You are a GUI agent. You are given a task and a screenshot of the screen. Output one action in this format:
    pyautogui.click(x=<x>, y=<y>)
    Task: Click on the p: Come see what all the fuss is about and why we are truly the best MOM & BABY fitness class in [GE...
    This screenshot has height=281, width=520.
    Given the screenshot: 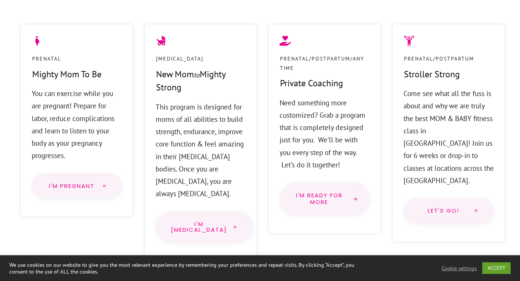 What is the action you would take?
    pyautogui.click(x=449, y=137)
    